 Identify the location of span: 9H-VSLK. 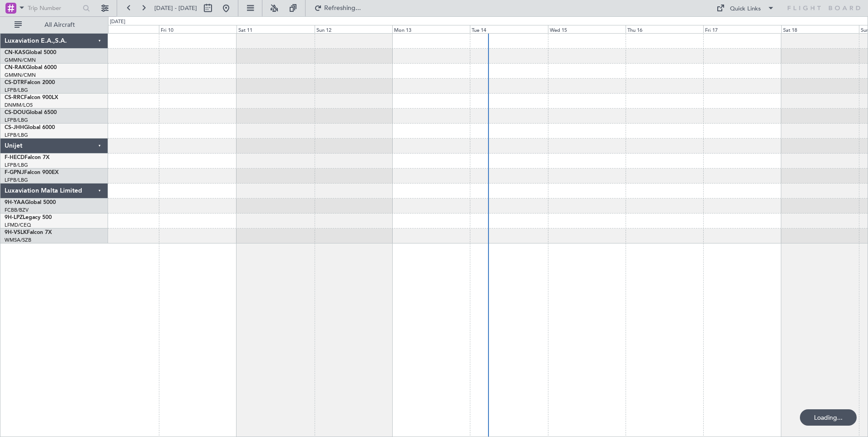
(16, 232).